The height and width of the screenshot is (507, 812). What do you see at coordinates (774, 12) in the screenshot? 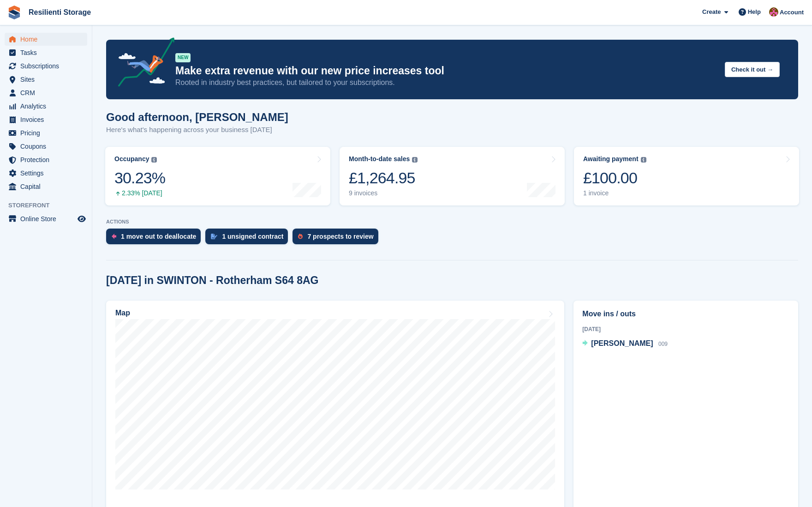
I see `img: Kerrie Whiteley` at bounding box center [774, 12].